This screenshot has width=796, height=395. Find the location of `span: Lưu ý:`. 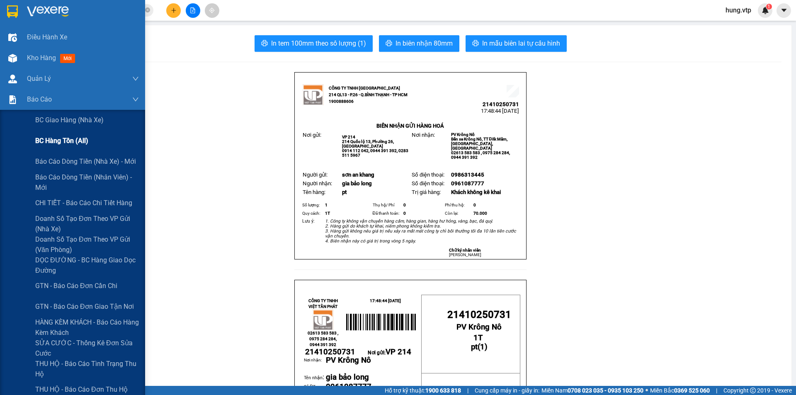

span: Lưu ý: is located at coordinates (309, 221).